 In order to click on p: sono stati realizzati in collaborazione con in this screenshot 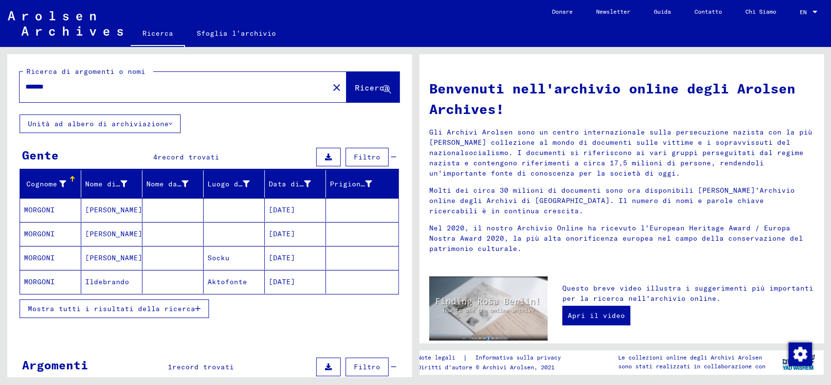, I will do `click(691, 366)`.